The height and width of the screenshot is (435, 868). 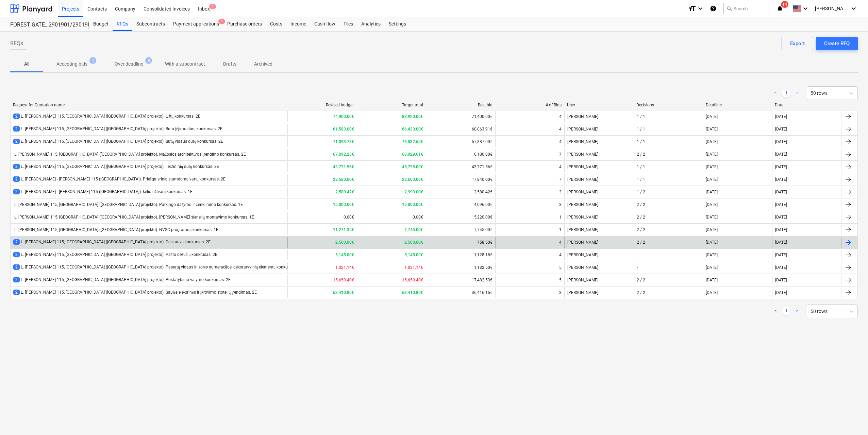 I want to click on a: Files, so click(x=348, y=24).